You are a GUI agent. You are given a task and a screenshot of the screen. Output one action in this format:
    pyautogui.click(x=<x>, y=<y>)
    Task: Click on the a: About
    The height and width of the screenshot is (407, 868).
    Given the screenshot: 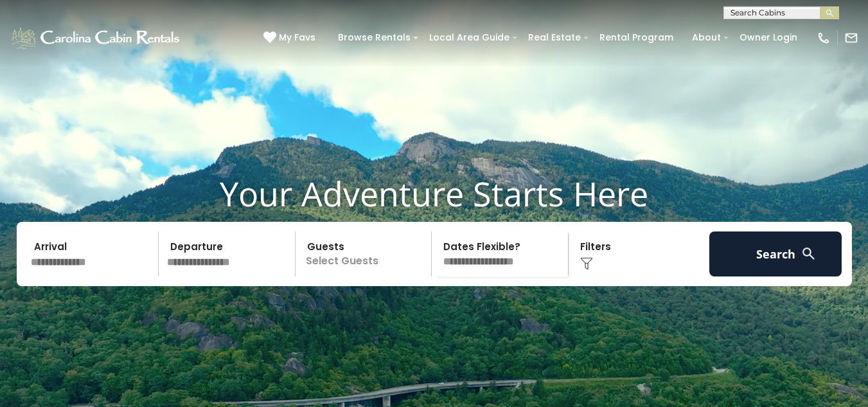 What is the action you would take?
    pyautogui.click(x=706, y=37)
    